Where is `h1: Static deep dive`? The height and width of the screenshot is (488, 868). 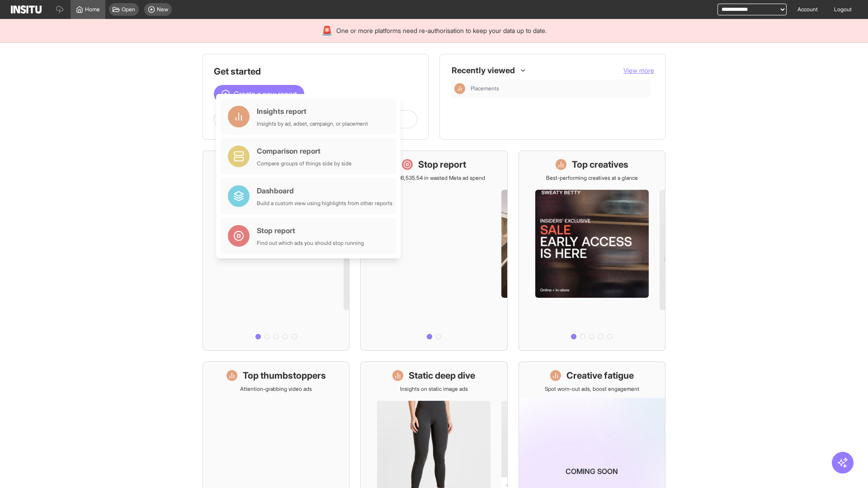
h1: Static deep dive is located at coordinates (442, 376).